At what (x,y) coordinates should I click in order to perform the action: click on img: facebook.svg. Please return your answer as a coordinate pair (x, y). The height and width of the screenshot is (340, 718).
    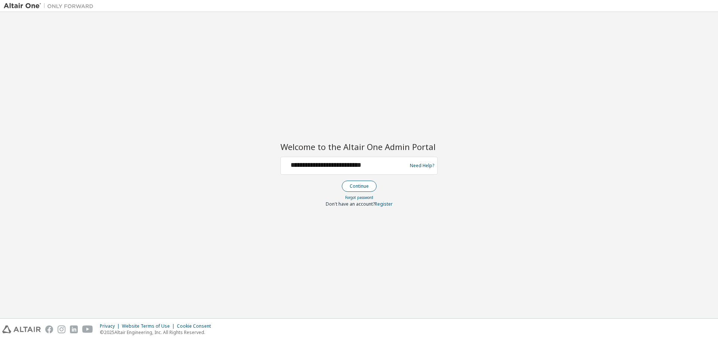
    Looking at the image, I should click on (49, 330).